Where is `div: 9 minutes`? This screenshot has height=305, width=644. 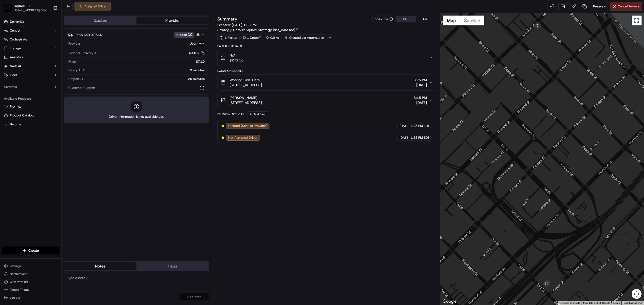
div: 9 minutes is located at coordinates (146, 70).